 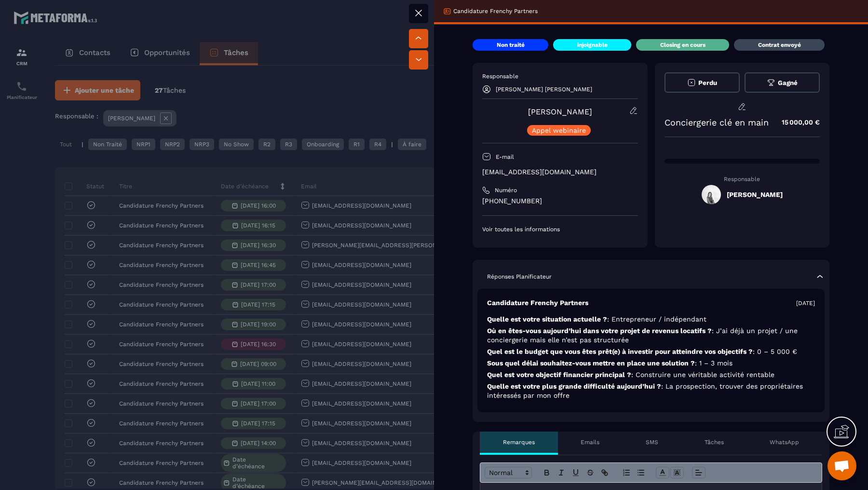 What do you see at coordinates (651, 319) in the screenshot?
I see `p: Quelle est votre situation actuelle ?` at bounding box center [651, 319].